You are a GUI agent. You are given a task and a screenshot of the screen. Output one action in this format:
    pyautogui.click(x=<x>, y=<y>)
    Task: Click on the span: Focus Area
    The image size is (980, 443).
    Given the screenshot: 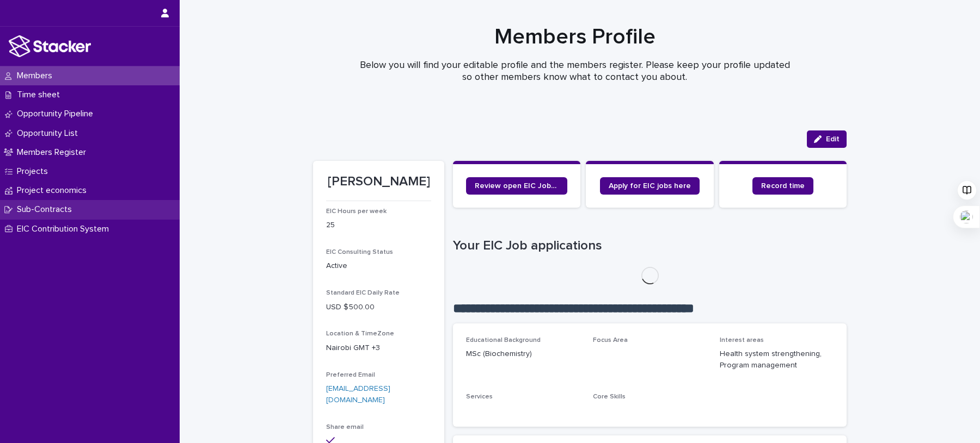 What is the action you would take?
    pyautogui.click(x=610, y=341)
    